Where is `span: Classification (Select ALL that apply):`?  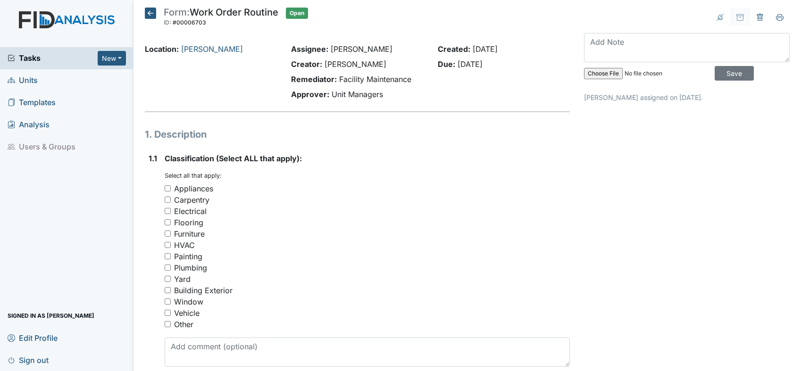
span: Classification (Select ALL that apply): is located at coordinates (233, 158).